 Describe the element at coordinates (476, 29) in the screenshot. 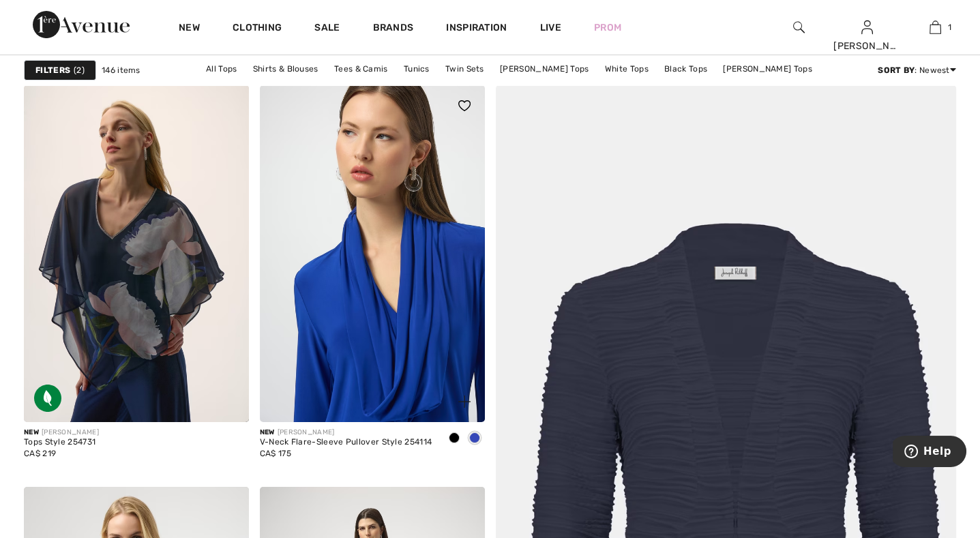

I see `span: Inspiration` at that location.